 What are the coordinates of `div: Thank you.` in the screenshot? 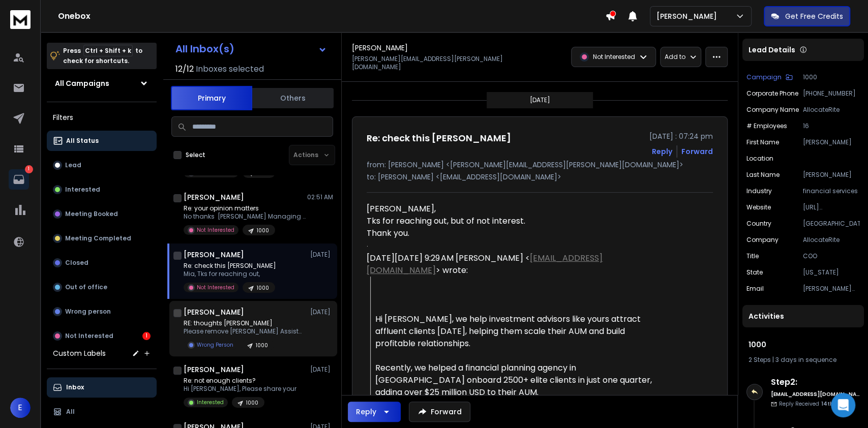 It's located at (515, 234).